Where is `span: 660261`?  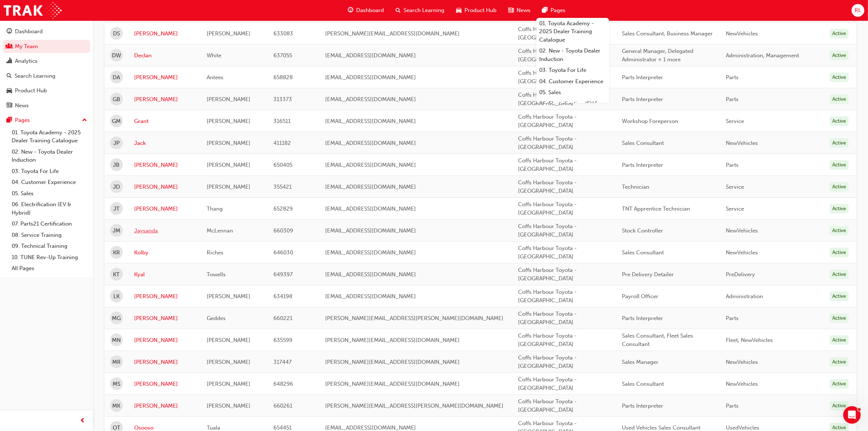 span: 660261 is located at coordinates (283, 406).